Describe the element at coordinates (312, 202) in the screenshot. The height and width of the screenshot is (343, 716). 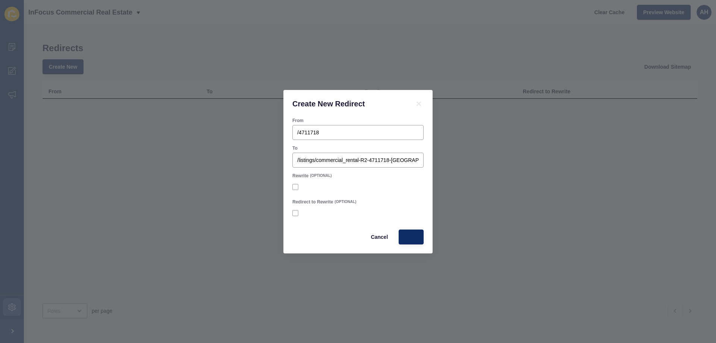
I see `label: Redirect to Rewrite` at that location.